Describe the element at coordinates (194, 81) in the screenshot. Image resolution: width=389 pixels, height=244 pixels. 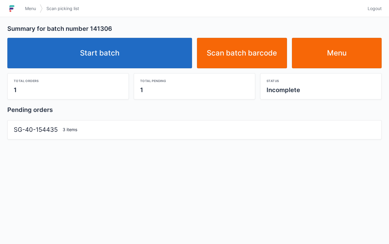
I see `div: Total pending` at that location.